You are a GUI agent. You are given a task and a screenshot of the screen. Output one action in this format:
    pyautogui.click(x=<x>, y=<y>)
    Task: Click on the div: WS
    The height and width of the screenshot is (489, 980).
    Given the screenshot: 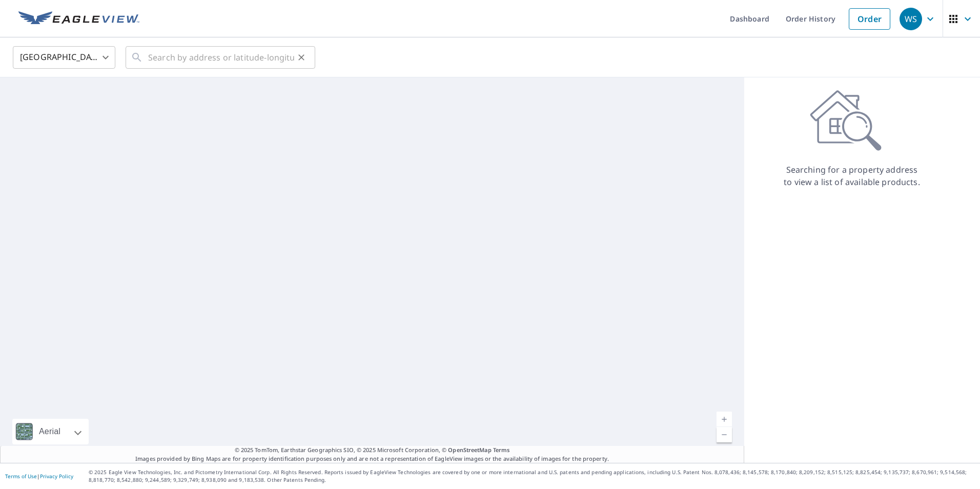 What is the action you would take?
    pyautogui.click(x=911, y=19)
    